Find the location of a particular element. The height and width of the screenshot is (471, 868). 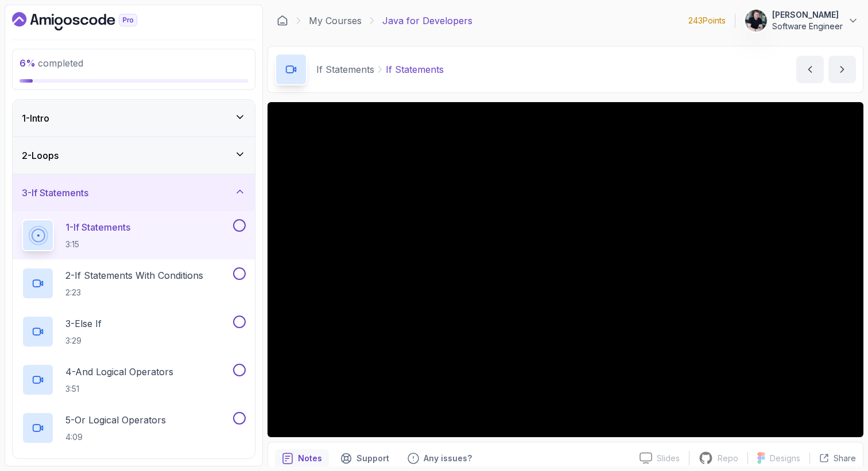

a: My Courses is located at coordinates (336, 21).